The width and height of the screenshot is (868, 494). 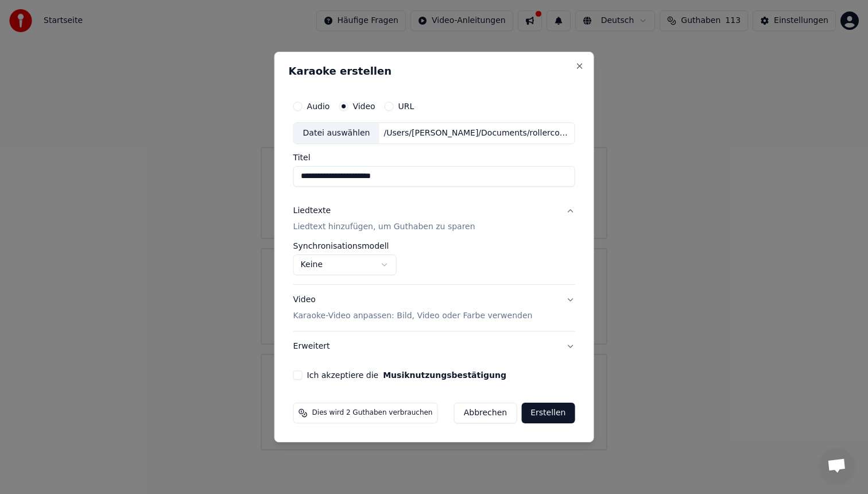 I want to click on label: URL, so click(x=407, y=106).